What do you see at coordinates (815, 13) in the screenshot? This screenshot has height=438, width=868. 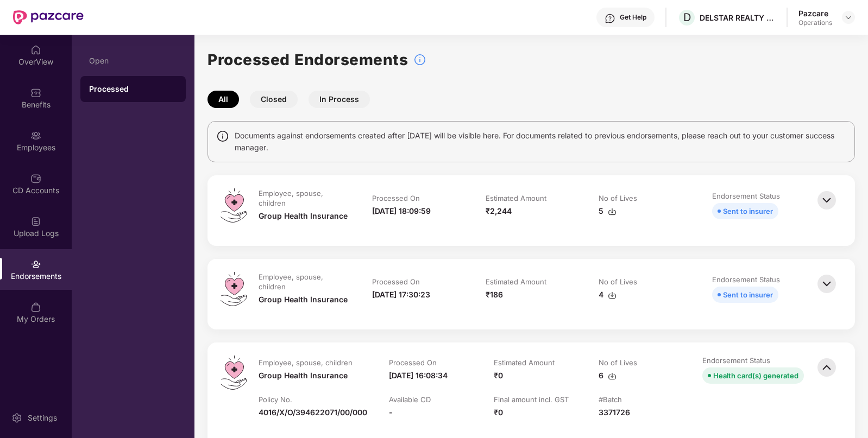 I see `div: Pazcare` at bounding box center [815, 13].